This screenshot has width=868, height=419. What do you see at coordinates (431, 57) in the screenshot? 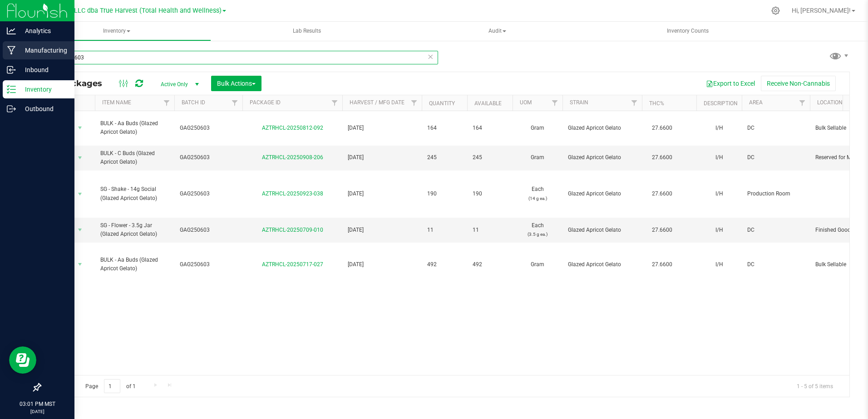
I see `span: Clear` at bounding box center [431, 57].